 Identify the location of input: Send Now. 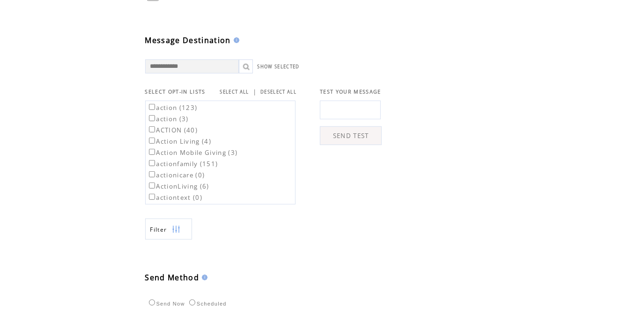
(152, 302).